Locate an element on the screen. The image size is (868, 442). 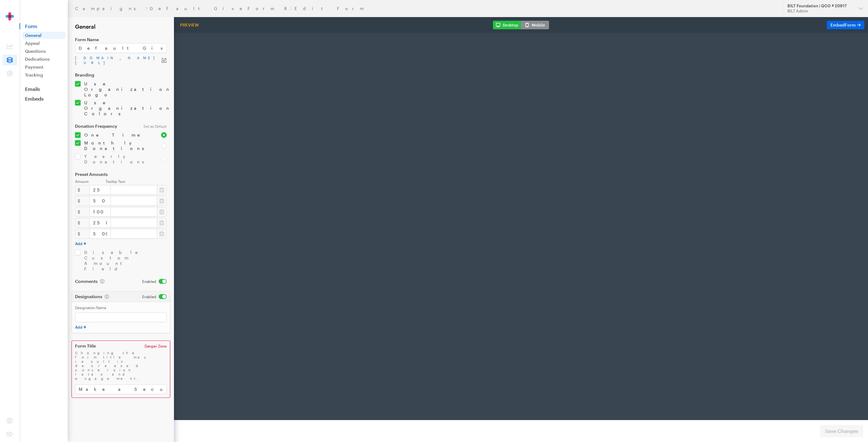
div: BILT Foundation | QCO # 20917 is located at coordinates (820, 6).